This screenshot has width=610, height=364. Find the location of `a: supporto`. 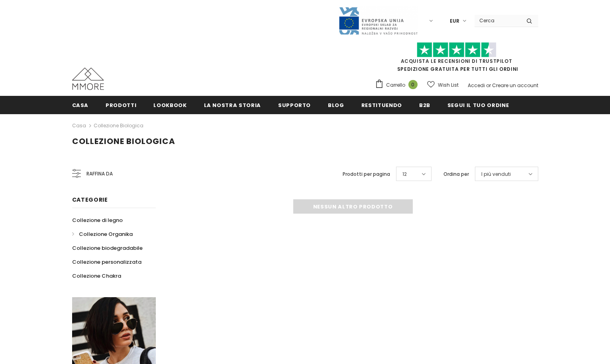

a: supporto is located at coordinates (294, 105).